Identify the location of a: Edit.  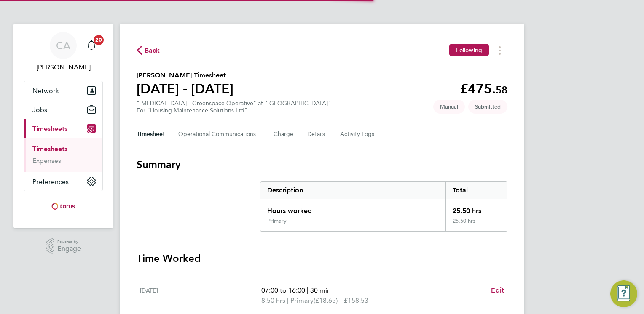
(497, 290).